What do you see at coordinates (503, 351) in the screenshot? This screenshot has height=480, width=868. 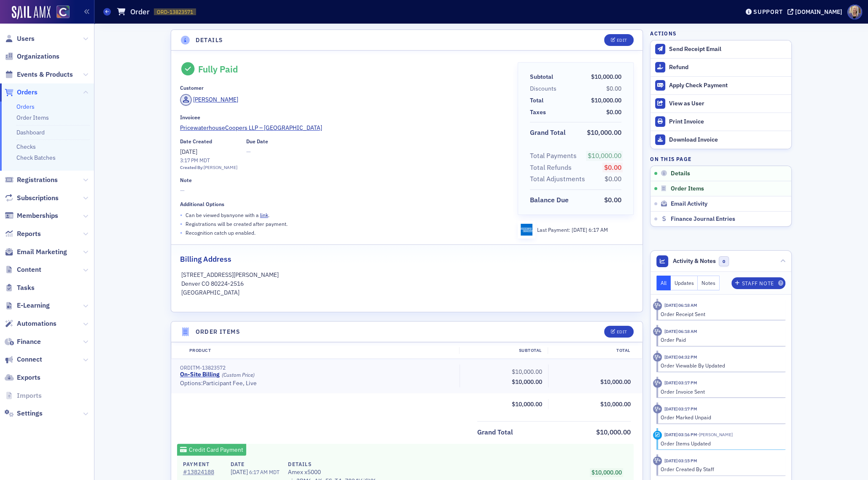 I see `div: Subtotal` at bounding box center [503, 351].